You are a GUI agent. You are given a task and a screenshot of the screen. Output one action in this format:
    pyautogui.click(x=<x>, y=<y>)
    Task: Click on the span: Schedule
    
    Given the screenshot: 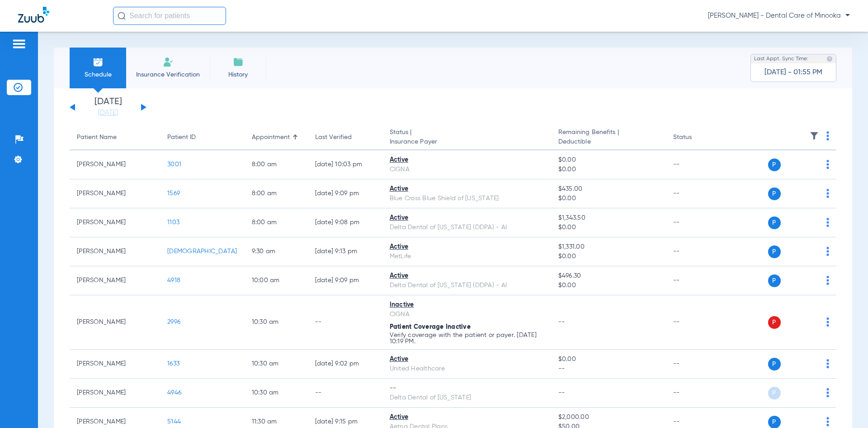 What is the action you would take?
    pyautogui.click(x=97, y=74)
    